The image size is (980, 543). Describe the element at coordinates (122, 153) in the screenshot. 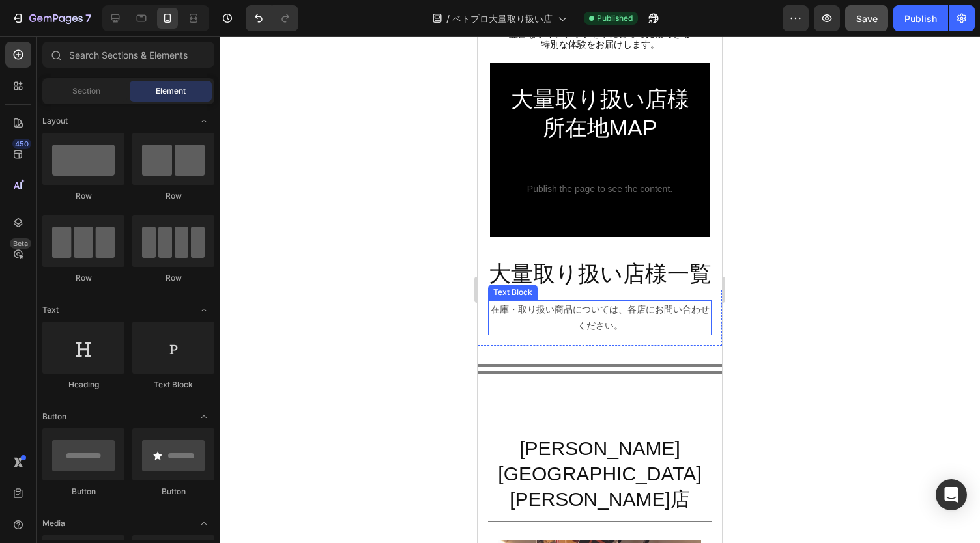

I see `span: Publish the page to see the content.` at that location.